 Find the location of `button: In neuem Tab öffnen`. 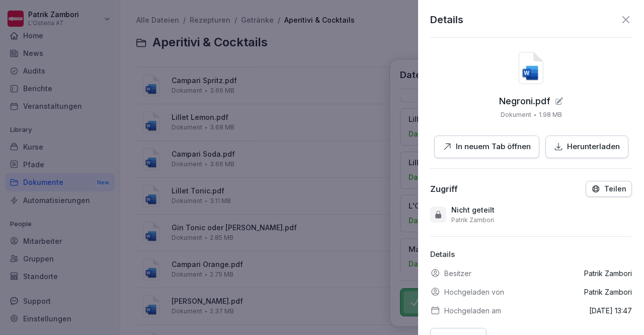

button: In neuem Tab öffnen is located at coordinates (486, 147).